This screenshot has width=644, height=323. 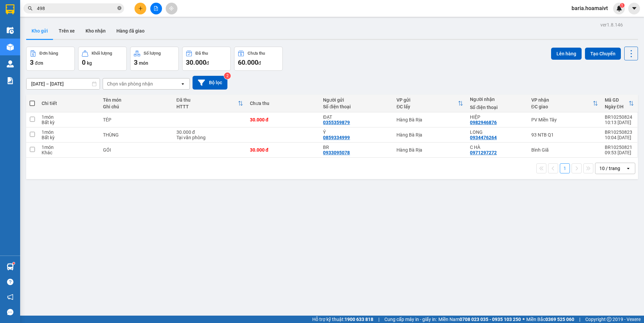 What do you see at coordinates (609, 319) in the screenshot?
I see `span: copyright` at bounding box center [609, 319].